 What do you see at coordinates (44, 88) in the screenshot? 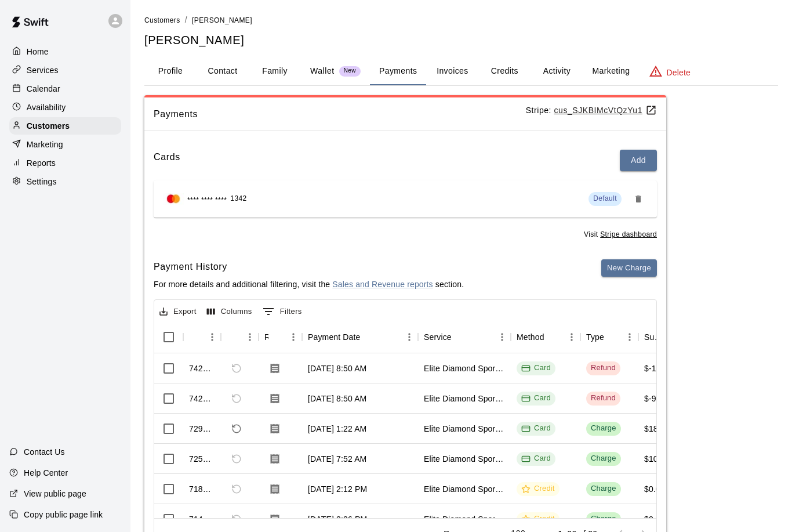
I see `p: Calendar` at bounding box center [44, 88].